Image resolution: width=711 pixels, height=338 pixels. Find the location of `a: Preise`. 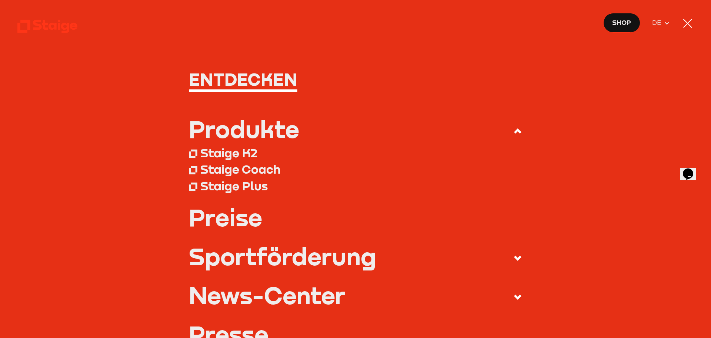

a: Preise is located at coordinates (356, 217).